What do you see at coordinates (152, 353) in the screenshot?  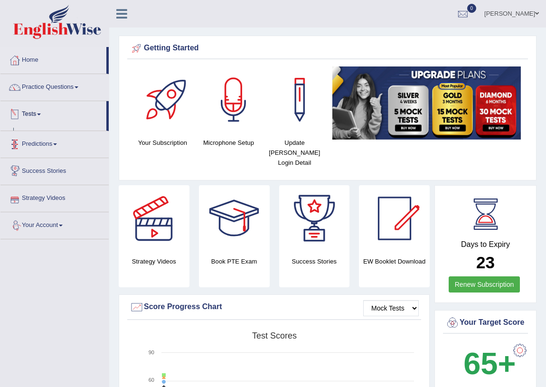 I see `text: 90` at bounding box center [152, 353].